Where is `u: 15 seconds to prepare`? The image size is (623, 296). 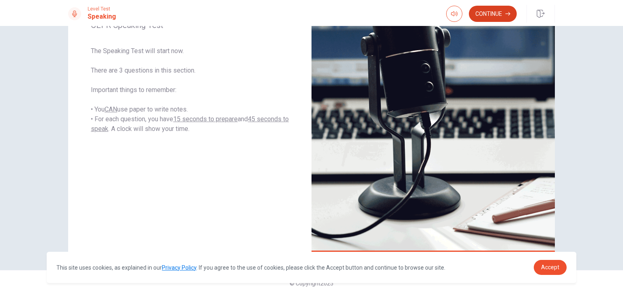
u: 15 seconds to prepare is located at coordinates (205, 119).